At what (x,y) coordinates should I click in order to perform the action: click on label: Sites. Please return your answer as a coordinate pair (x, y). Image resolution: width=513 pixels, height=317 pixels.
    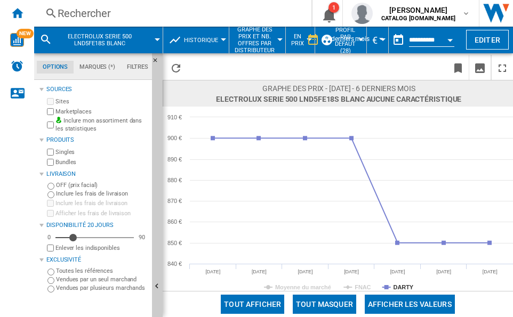
    Looking at the image, I should click on (101, 101).